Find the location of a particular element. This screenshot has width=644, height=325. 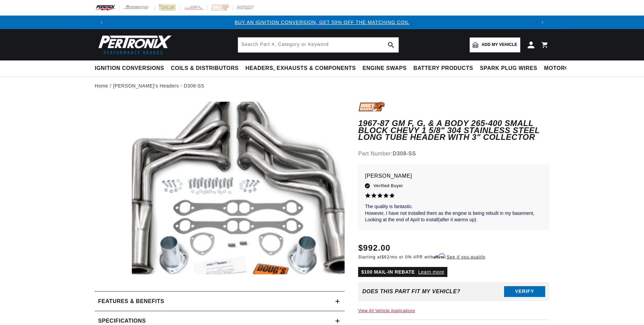

h1: 1967-87 GM F, G, & A Body 265-400 Small Block Chevy 1 5/8" 304 Stainless Steel Long Tube Header w... is located at coordinates (453, 130).